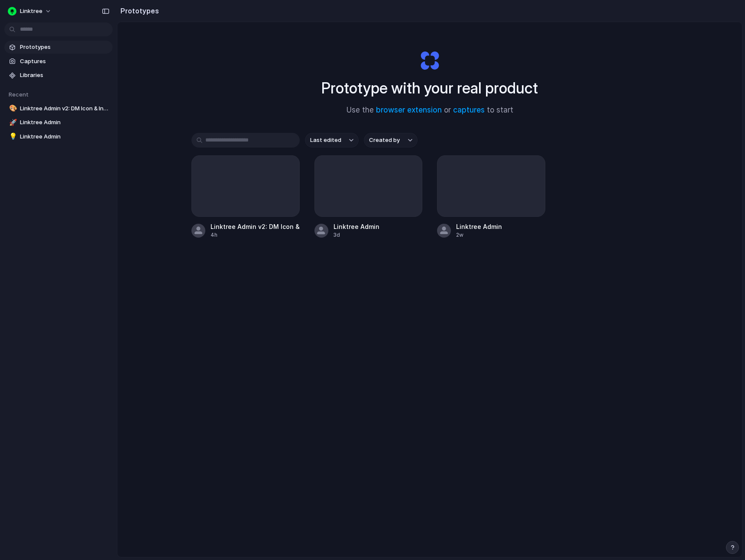 This screenshot has width=745, height=560. What do you see at coordinates (64, 75) in the screenshot?
I see `span: Libraries` at bounding box center [64, 75].